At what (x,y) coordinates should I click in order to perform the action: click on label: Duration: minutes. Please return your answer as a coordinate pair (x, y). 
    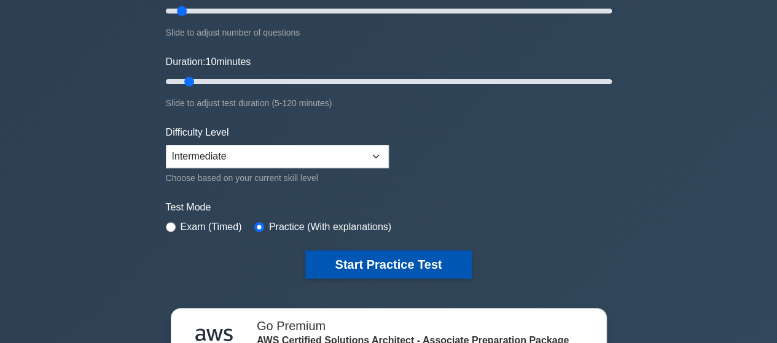
    Looking at the image, I should click on (208, 62).